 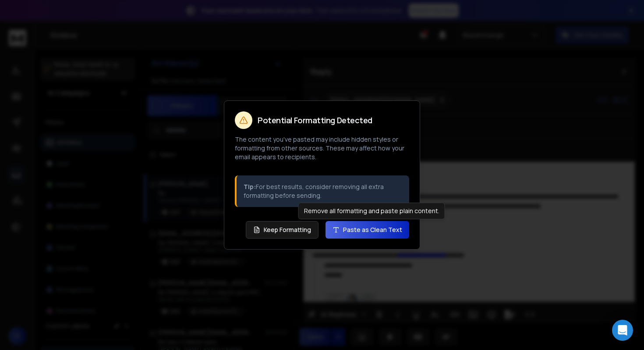 I want to click on p: For best results, consider removing all extra formatting before sending., so click(x=323, y=191).